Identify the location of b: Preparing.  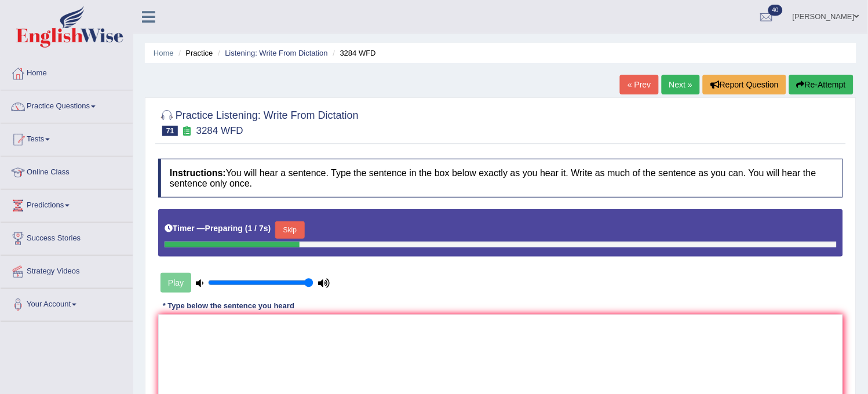
(223, 228).